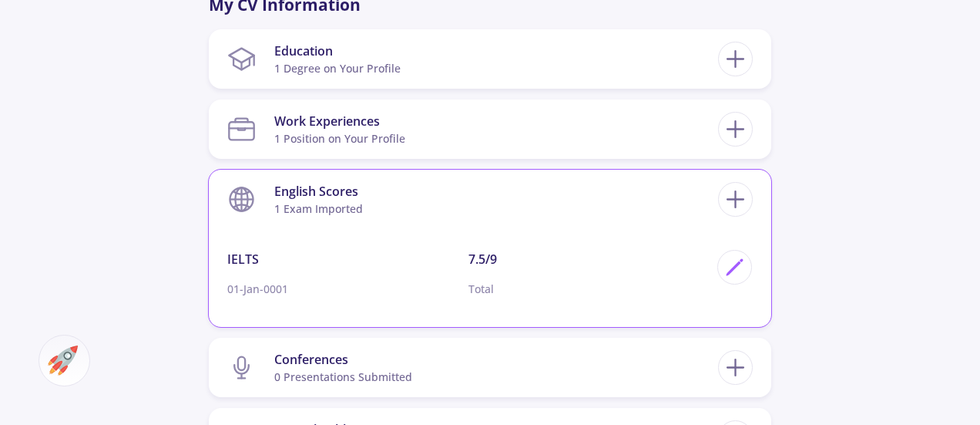  What do you see at coordinates (318, 208) in the screenshot?
I see `div: 1 exam imported` at bounding box center [318, 208].